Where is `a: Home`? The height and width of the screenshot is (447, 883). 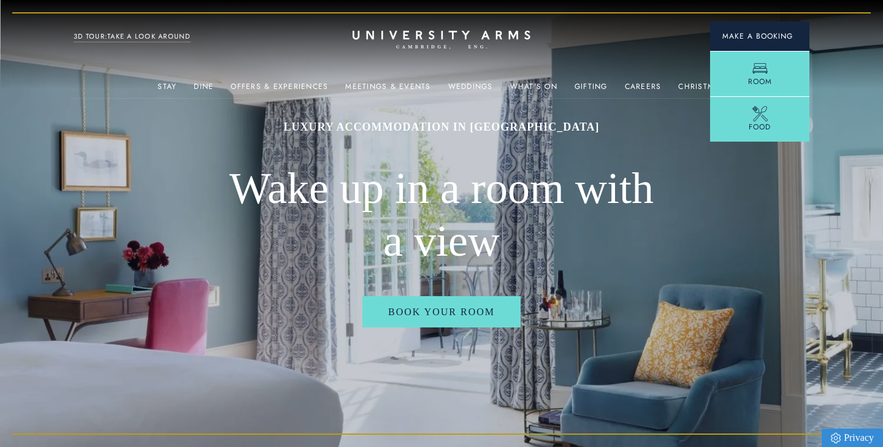 a: Home is located at coordinates (442, 40).